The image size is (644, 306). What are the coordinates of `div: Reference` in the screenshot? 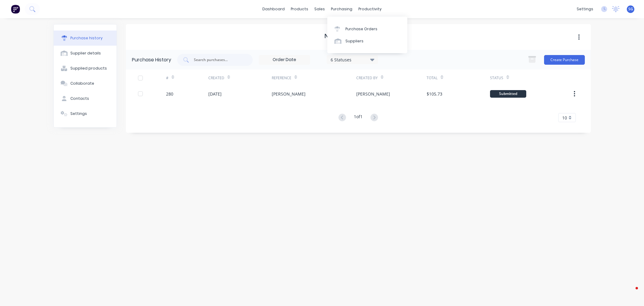 It's located at (281, 78).